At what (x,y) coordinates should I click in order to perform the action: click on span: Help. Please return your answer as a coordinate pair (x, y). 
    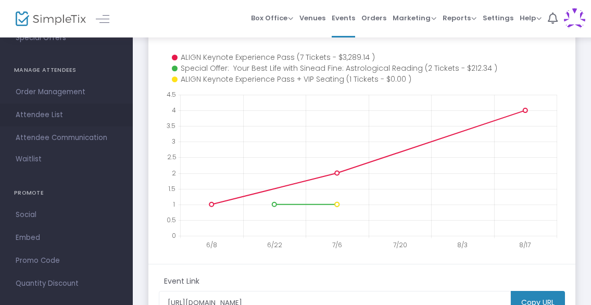
    Looking at the image, I should click on (531, 18).